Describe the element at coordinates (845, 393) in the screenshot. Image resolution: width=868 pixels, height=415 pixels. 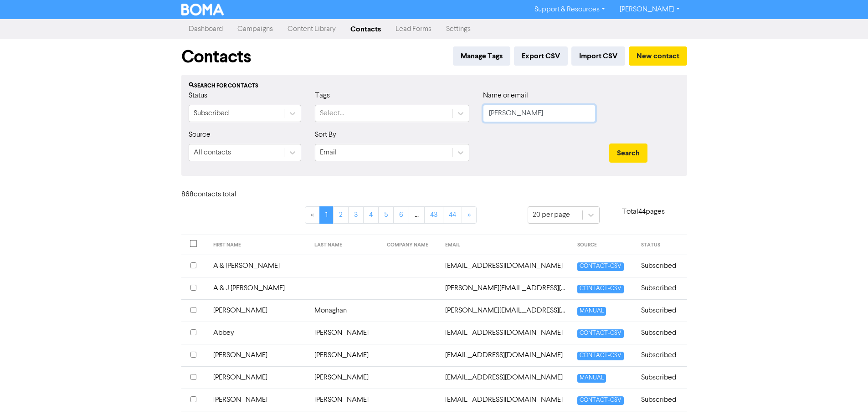
I see `div: Chat Widget` at that location.